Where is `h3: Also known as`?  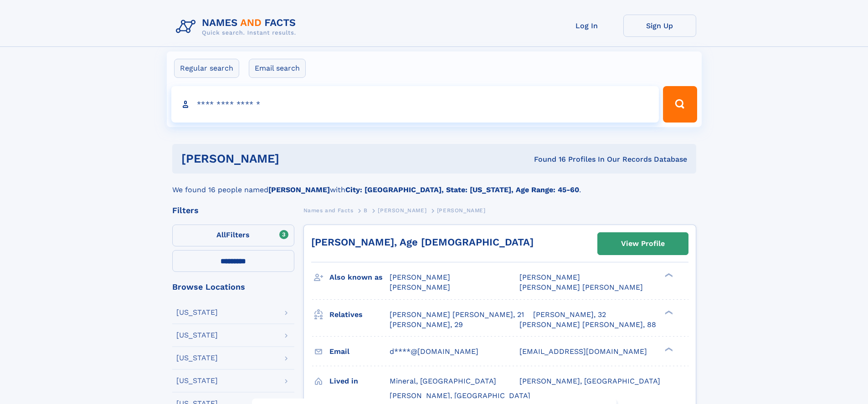 h3: Also known as is located at coordinates (359, 277).